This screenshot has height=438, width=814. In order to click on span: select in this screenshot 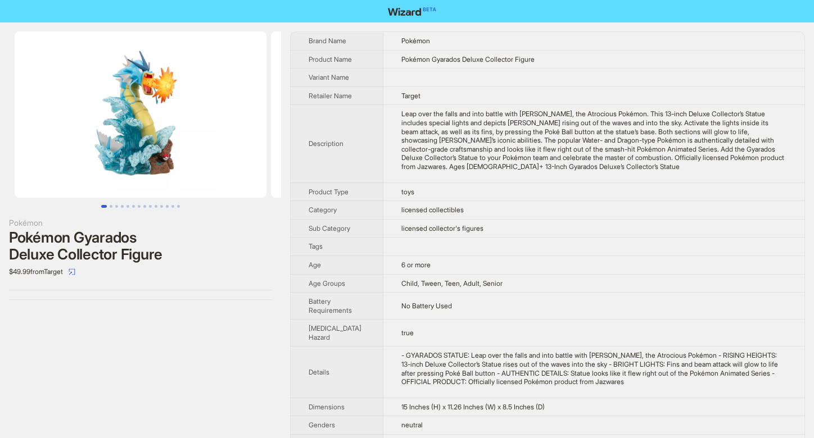, I will do `click(72, 272)`.